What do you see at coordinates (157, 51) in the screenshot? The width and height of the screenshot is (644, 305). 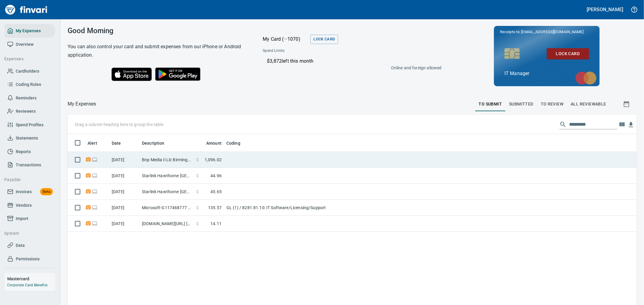 I see `h6: You can also control your card and submit expenses from our iPhone or Android application.` at bounding box center [157, 51].